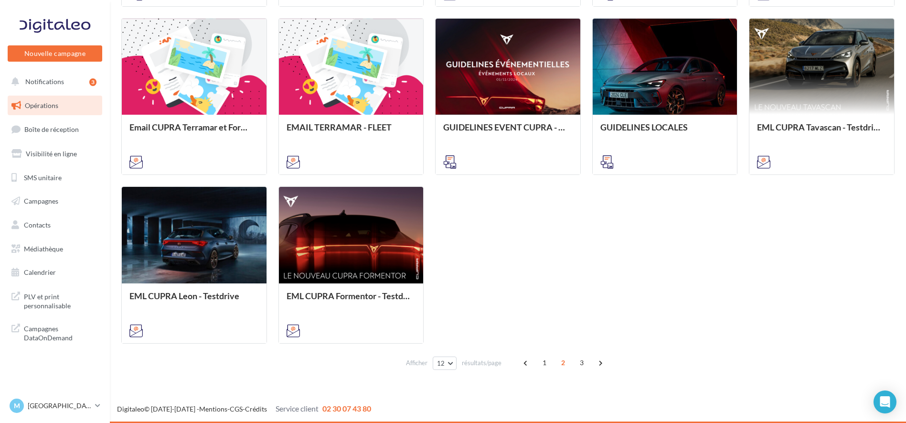  I want to click on span: Campagnes DataOnDemand, so click(61, 332).